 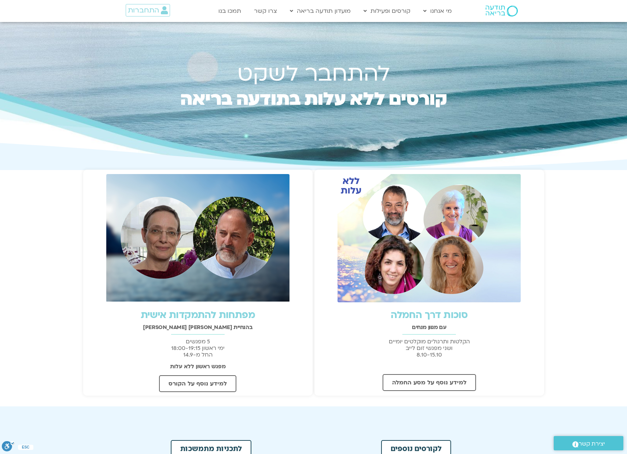 What do you see at coordinates (143, 10) in the screenshot?
I see `span: התחברות` at bounding box center [143, 10].